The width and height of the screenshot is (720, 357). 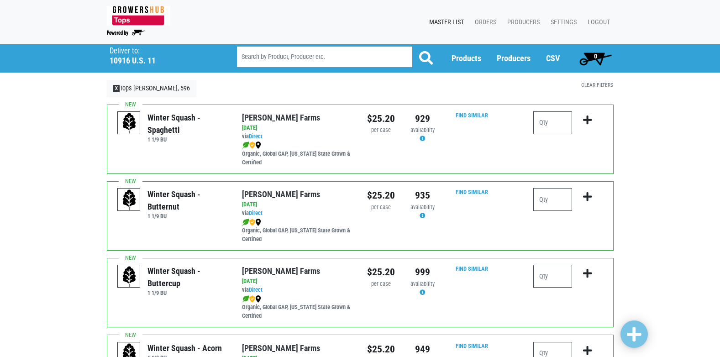 What do you see at coordinates (466, 58) in the screenshot?
I see `span: Products` at bounding box center [466, 58].